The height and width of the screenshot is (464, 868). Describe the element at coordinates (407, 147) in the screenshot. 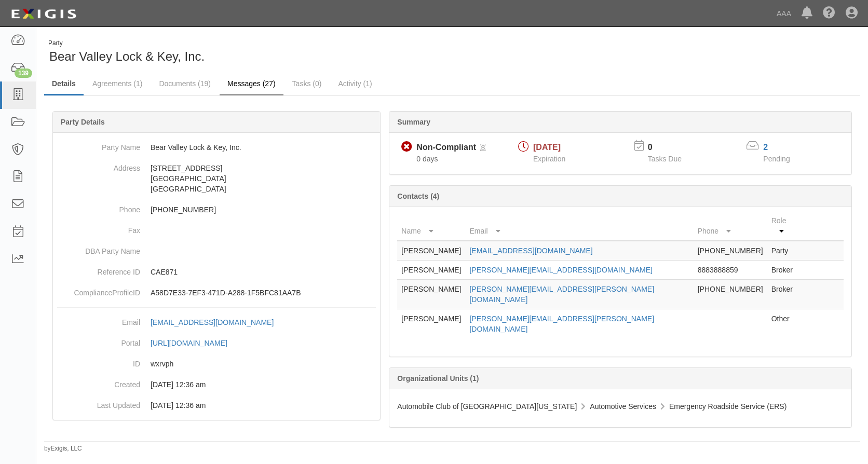

I see `i: Non-Compliant` at that location.